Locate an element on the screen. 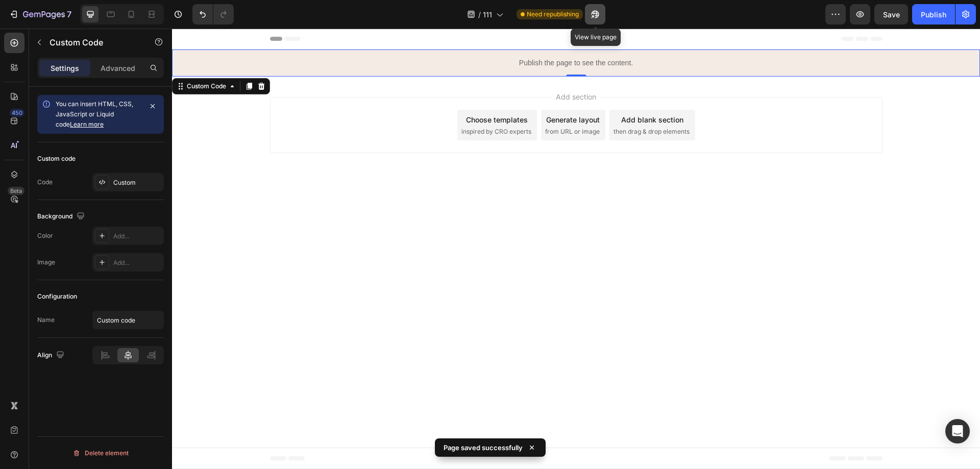 This screenshot has width=980, height=469. div: 450 is located at coordinates (17, 112).